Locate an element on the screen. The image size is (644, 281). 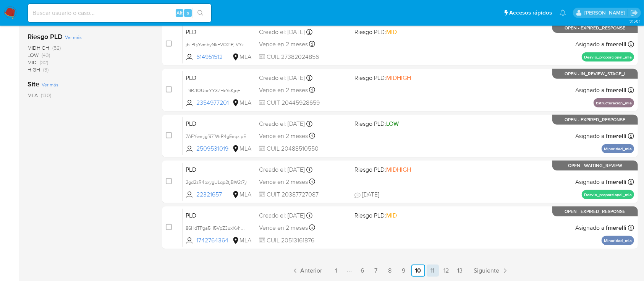
a: Notificaciones is located at coordinates (562, 13).